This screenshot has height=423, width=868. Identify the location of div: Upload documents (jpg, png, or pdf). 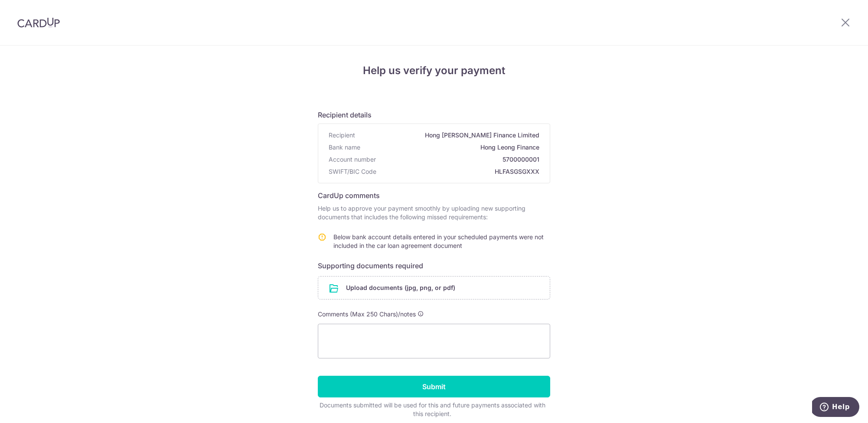
(434, 287).